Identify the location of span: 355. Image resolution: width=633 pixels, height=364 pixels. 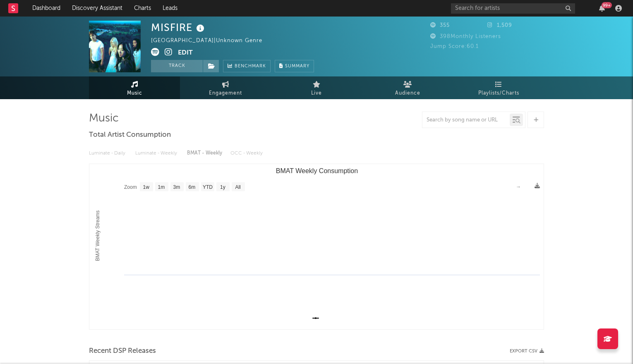
(440, 25).